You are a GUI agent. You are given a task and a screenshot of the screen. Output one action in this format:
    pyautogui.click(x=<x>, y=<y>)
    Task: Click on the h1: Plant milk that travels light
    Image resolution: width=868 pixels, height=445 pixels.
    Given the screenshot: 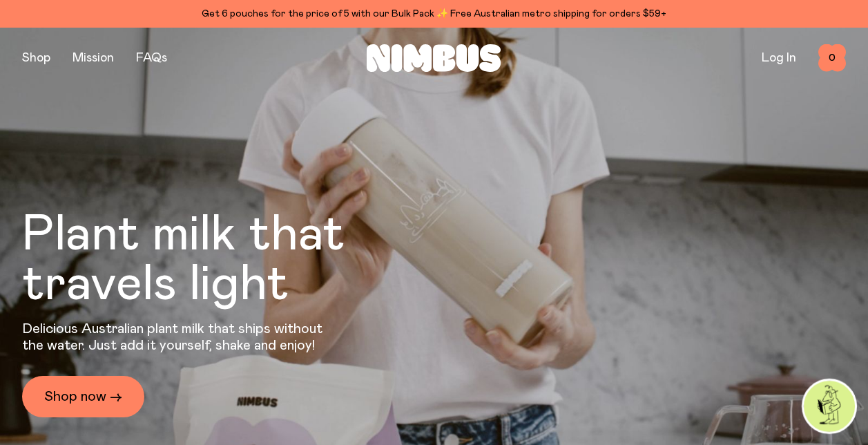 What is the action you would take?
    pyautogui.click(x=221, y=260)
    